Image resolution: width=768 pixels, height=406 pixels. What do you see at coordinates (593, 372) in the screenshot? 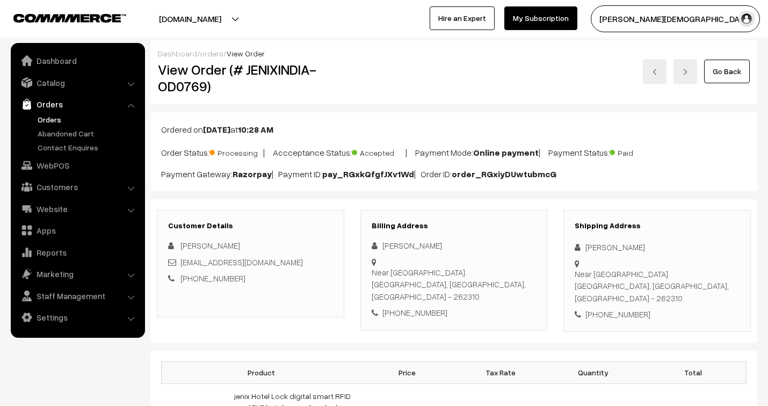
I see `th: Quantity` at bounding box center [593, 372].